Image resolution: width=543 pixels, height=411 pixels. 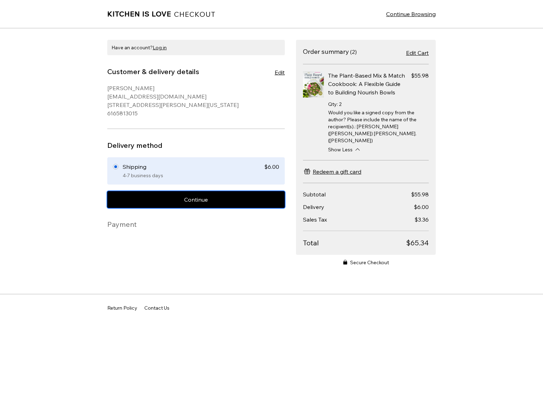 What do you see at coordinates (372, 126) in the screenshot?
I see `span: Would you like a signed copy from the author? Please include the name of the recipient(s).: [PERS...` at bounding box center [372, 126].